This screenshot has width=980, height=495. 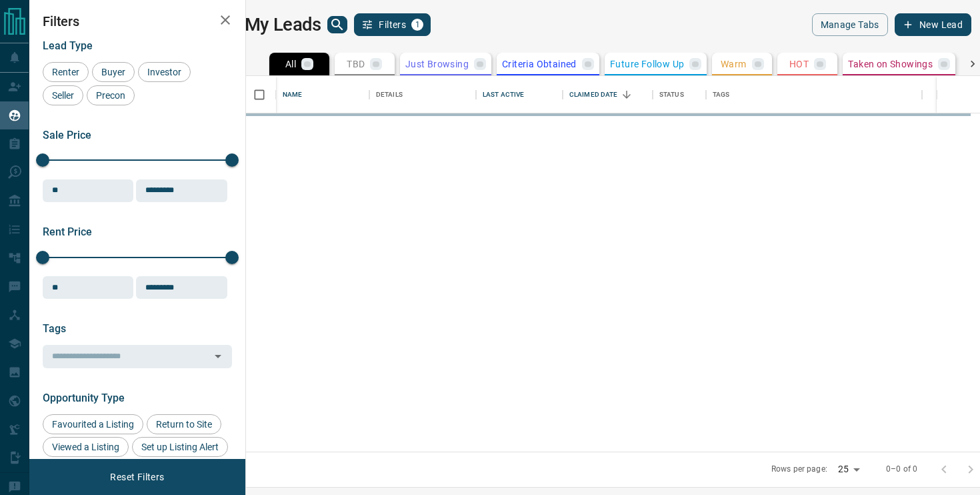 What do you see at coordinates (890, 64) in the screenshot?
I see `p: Taken on Showings` at bounding box center [890, 64].